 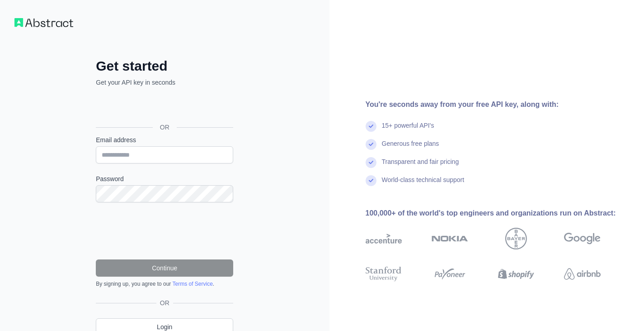 What do you see at coordinates (498, 213) in the screenshot?
I see `div: 100,000+ of the world's top engineers and organizations run on Abstract:` at bounding box center [498, 213].